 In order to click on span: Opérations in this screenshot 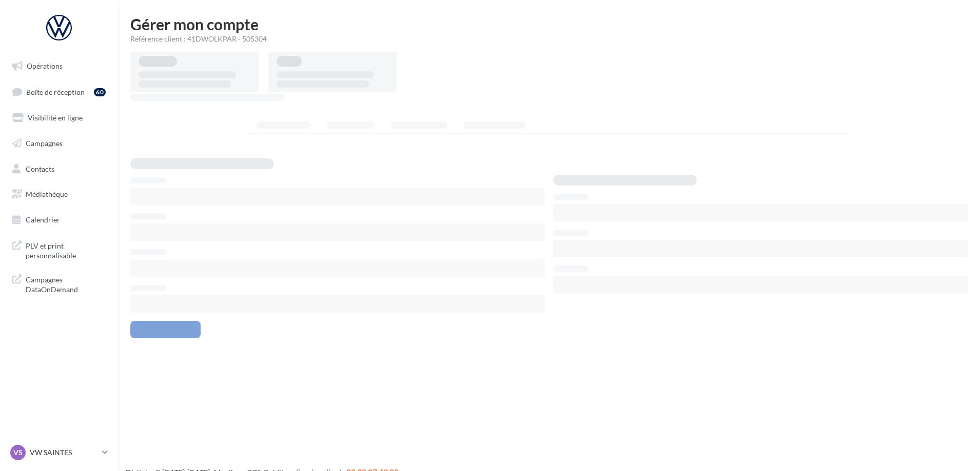, I will do `click(45, 65)`.